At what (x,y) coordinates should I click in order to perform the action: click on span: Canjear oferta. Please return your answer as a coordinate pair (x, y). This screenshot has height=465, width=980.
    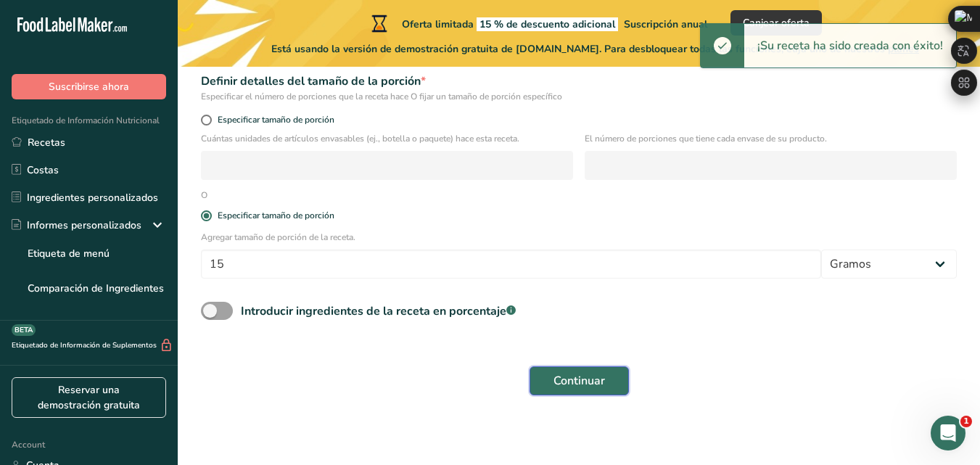
    Looking at the image, I should click on (776, 23).